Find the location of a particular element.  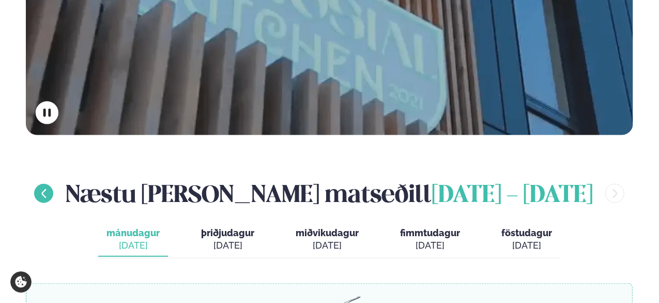

button: menu-btn-right is located at coordinates (615, 193).